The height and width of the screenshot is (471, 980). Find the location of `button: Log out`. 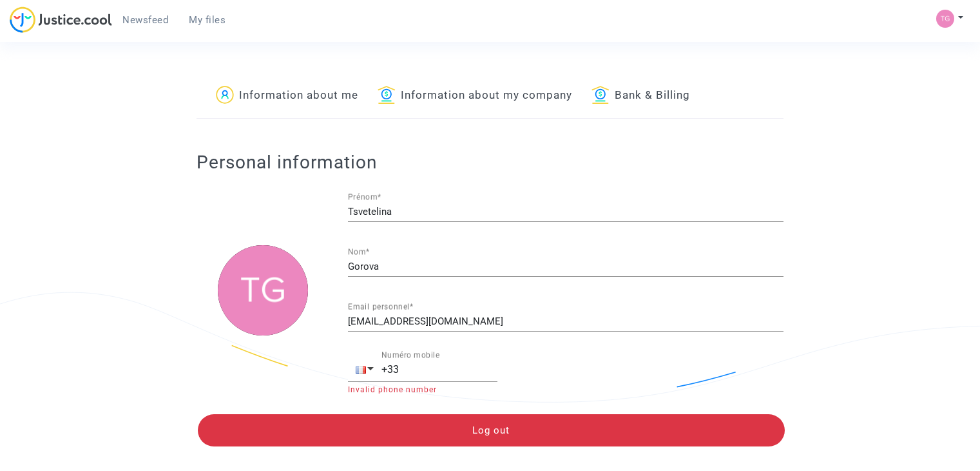

button: Log out is located at coordinates (491, 431).